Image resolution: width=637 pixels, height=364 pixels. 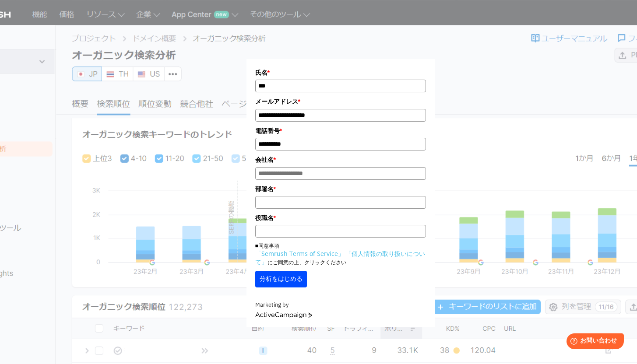 What do you see at coordinates (341, 218) in the screenshot?
I see `label: 役職名` at bounding box center [341, 218].